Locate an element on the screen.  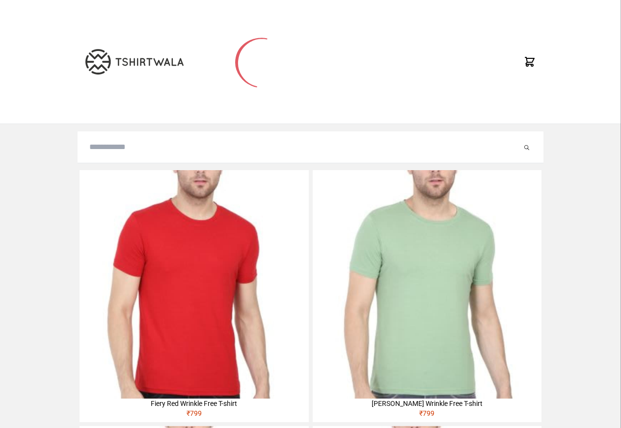
img: 4M6A2211-320x320.jpg is located at coordinates (427, 285).